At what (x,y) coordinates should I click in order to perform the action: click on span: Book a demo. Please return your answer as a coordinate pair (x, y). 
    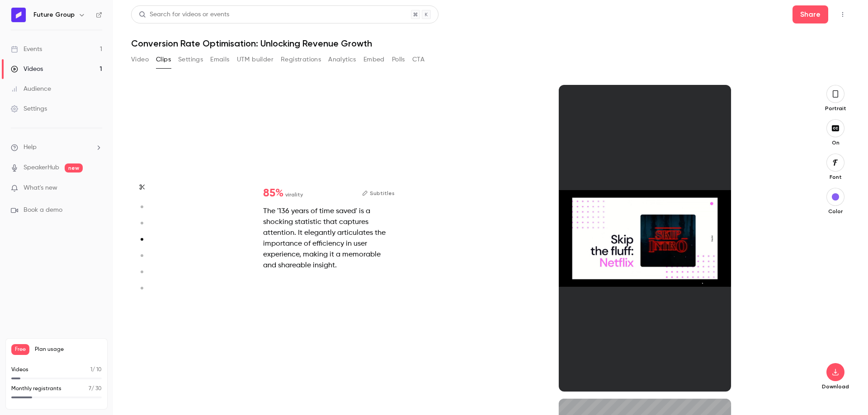
    Looking at the image, I should click on (43, 210).